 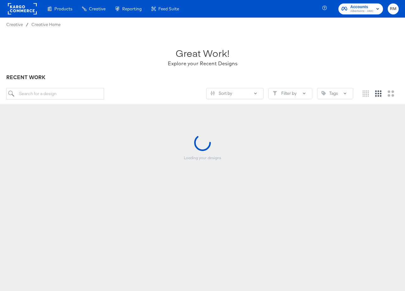 I want to click on div: Loading your designs, so click(x=202, y=158).